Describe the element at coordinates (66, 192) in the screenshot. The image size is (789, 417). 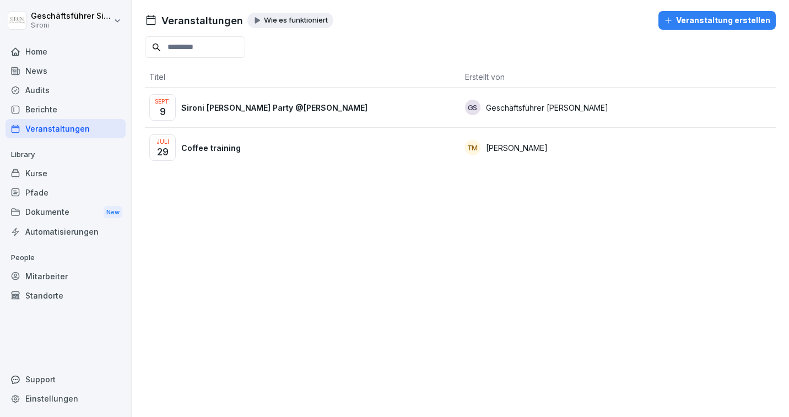
I see `div: Pfade` at that location.